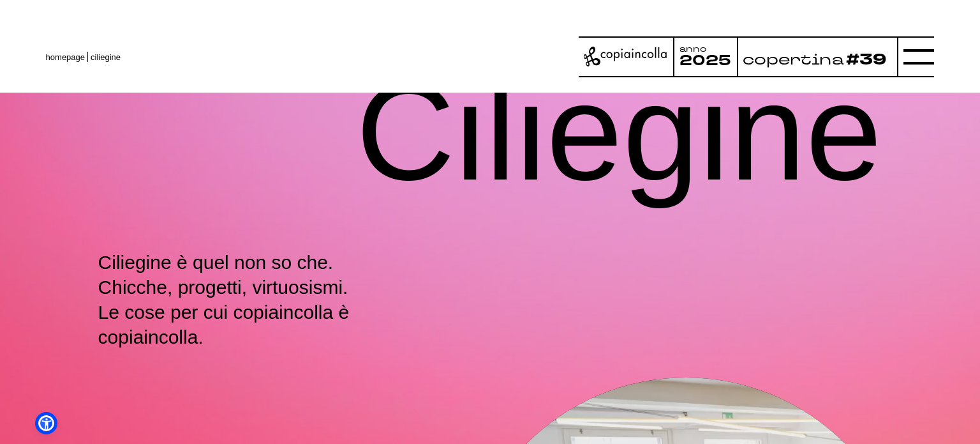 The image size is (980, 444). Describe the element at coordinates (105, 57) in the screenshot. I see `span: ciliegine` at that location.